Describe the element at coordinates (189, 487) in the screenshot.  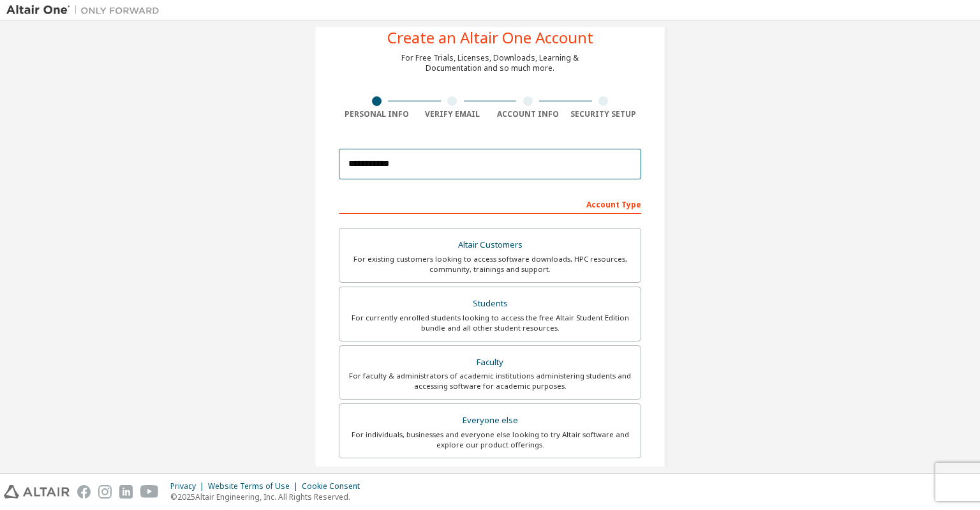
I see `div: Privacy` at that location.